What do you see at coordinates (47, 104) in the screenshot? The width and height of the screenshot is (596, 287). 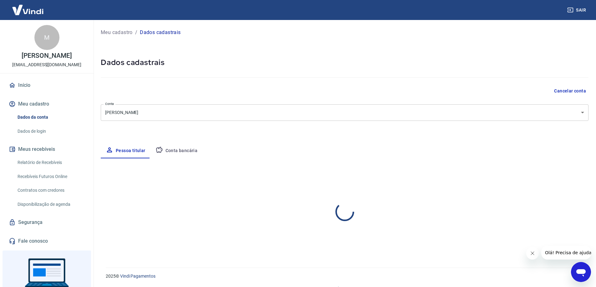 I see `button: Meu cadastro` at bounding box center [47, 104].